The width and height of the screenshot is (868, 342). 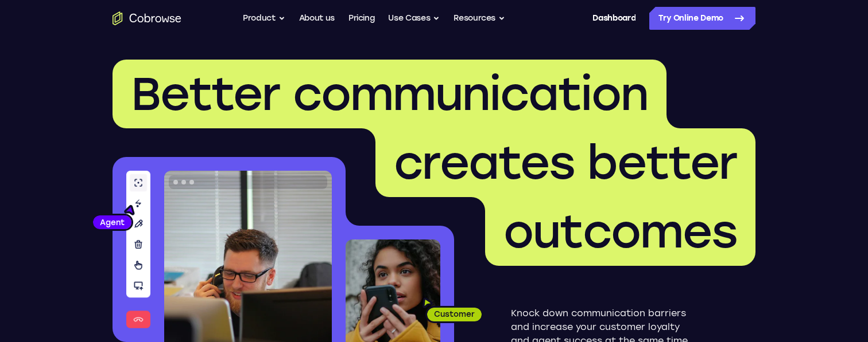 I want to click on span: creates better, so click(x=565, y=163).